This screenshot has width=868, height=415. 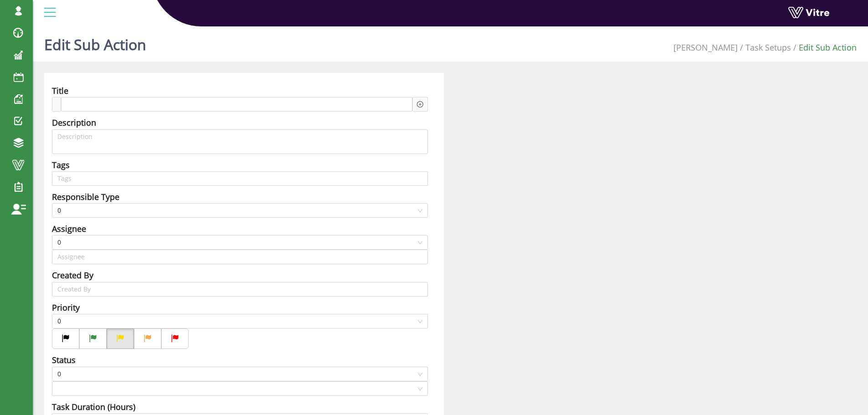 What do you see at coordinates (823, 47) in the screenshot?
I see `li: Edit Sub Action` at bounding box center [823, 47].